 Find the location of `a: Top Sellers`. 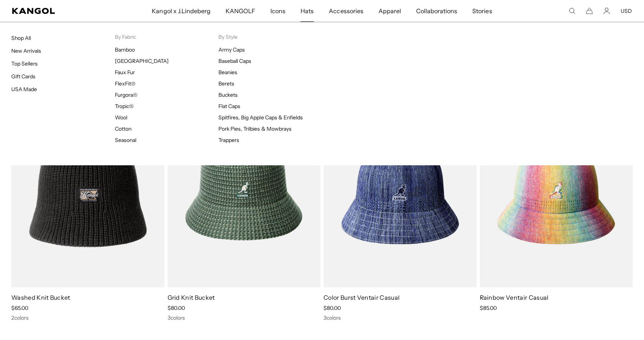

a: Top Sellers is located at coordinates (24, 64).